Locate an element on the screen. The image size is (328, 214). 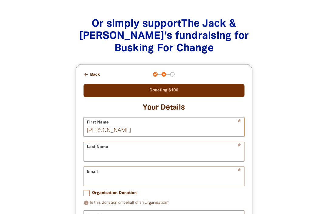
span: Organisation Donation is located at coordinates (114, 193).